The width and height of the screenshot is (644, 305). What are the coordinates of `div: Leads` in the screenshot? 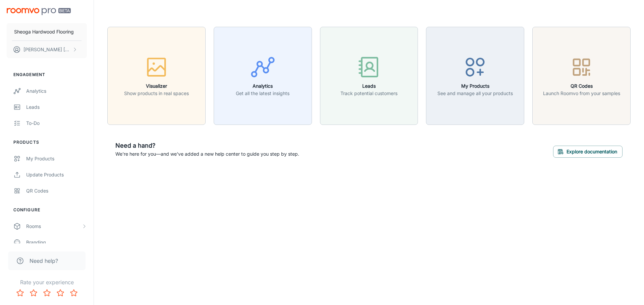 It's located at (56, 107).